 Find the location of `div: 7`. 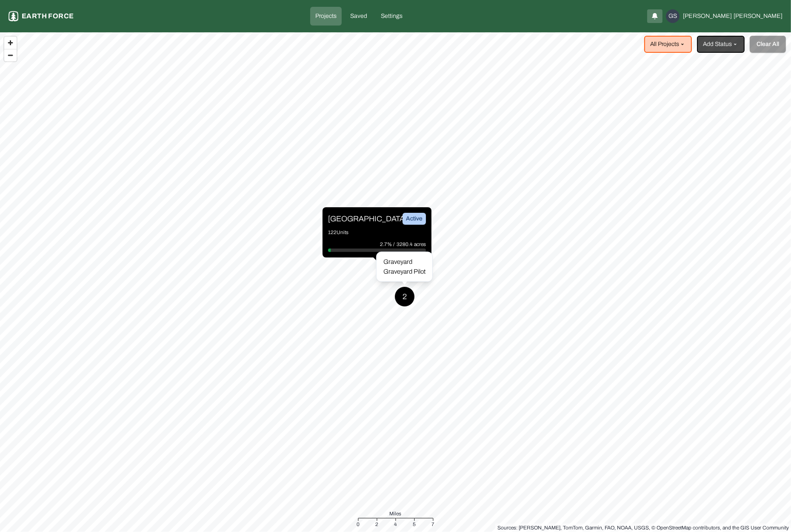

div: 7 is located at coordinates (433, 524).